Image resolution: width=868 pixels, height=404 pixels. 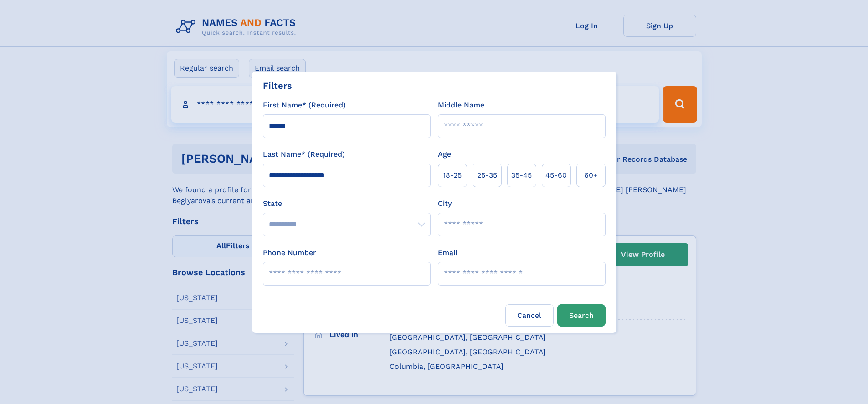 I want to click on label: City, so click(x=445, y=204).